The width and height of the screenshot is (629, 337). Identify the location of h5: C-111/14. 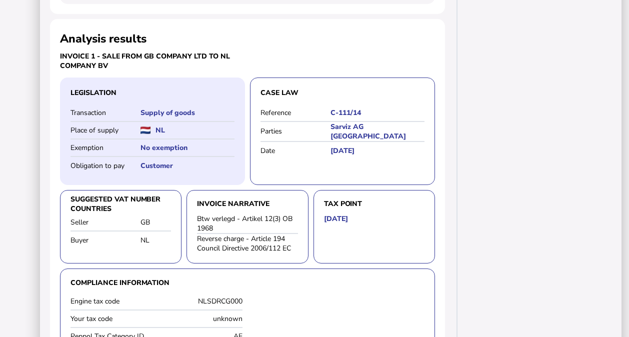
(378, 113).